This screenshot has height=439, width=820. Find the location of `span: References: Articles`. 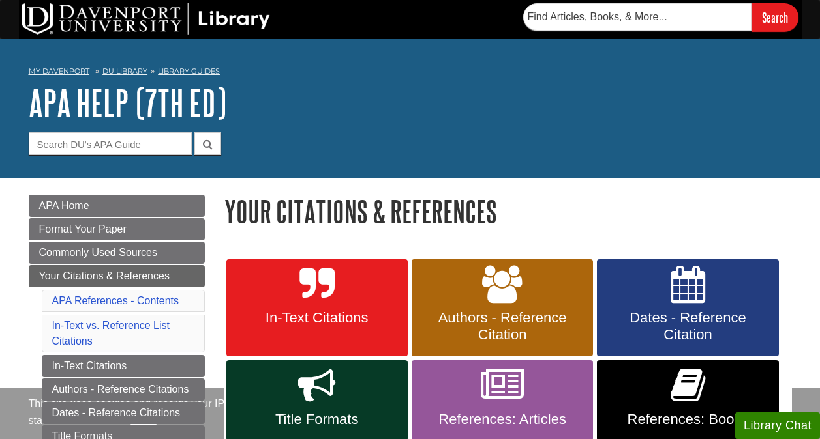

span: References: Articles is located at coordinates (502, 420).